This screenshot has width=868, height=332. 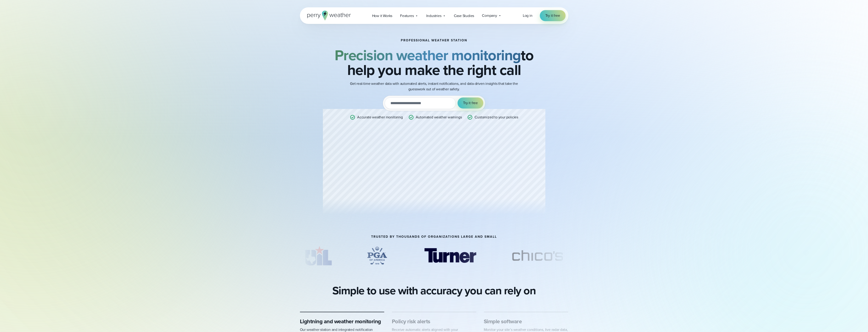 What do you see at coordinates (342, 321) in the screenshot?
I see `h3: Lightning and weather monitoring` at bounding box center [342, 321].